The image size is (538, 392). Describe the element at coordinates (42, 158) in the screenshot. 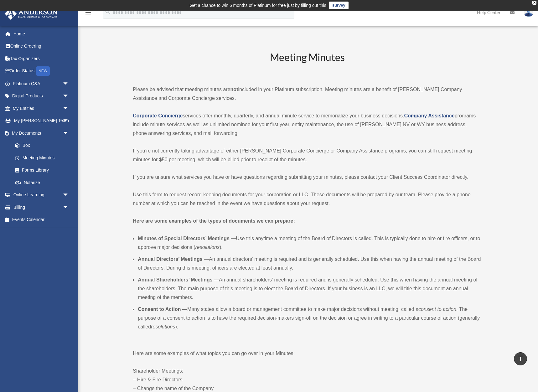

I see `a: Meeting Minutes` at that location.